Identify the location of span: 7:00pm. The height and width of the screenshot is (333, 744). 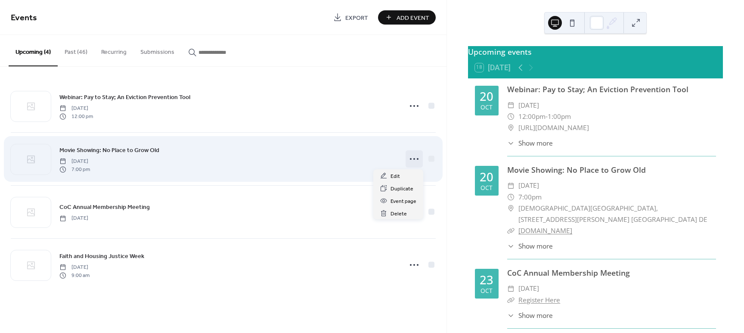
(530, 197).